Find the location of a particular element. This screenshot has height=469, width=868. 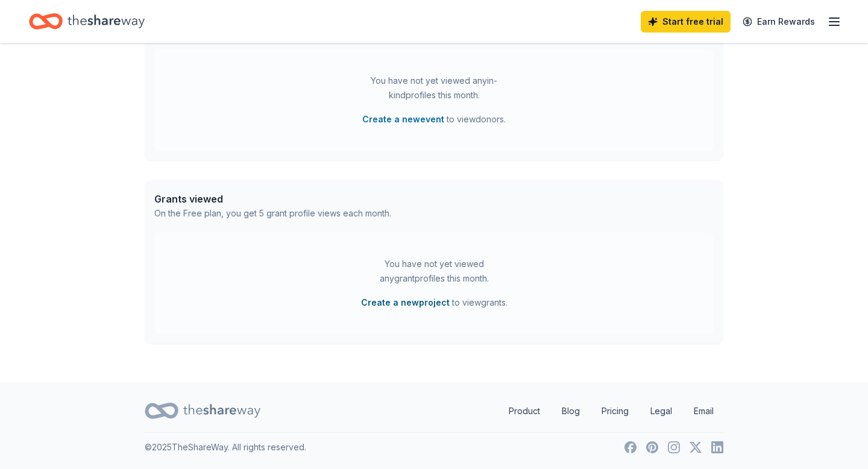

button: Create a newevent is located at coordinates (404, 119).